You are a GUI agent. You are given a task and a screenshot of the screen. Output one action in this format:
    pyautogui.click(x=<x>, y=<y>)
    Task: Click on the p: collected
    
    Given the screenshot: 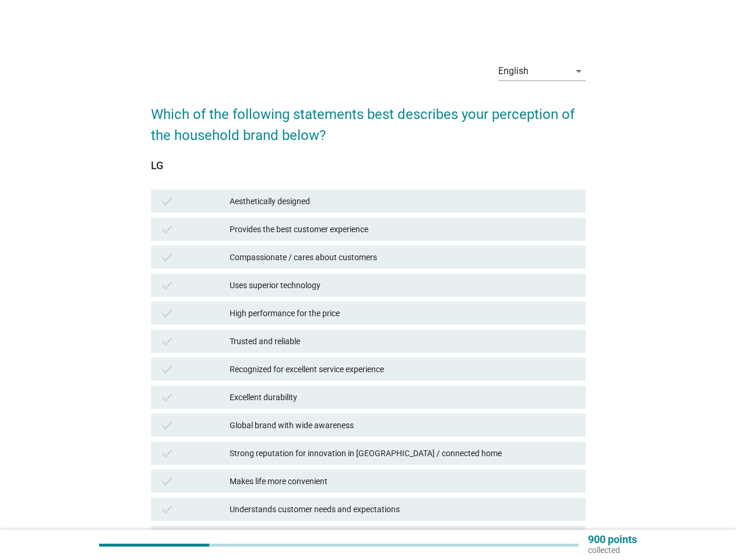 What is the action you would take?
    pyautogui.click(x=613, y=550)
    